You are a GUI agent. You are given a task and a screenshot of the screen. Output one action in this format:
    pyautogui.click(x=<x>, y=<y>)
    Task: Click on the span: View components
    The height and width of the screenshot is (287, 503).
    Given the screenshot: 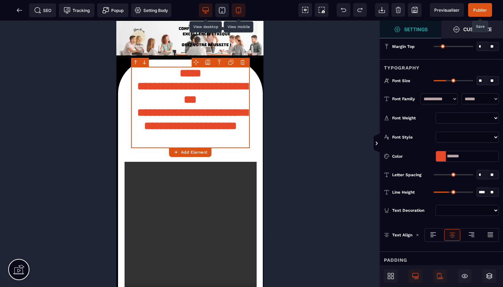 What is the action you would take?
    pyautogui.click(x=305, y=10)
    